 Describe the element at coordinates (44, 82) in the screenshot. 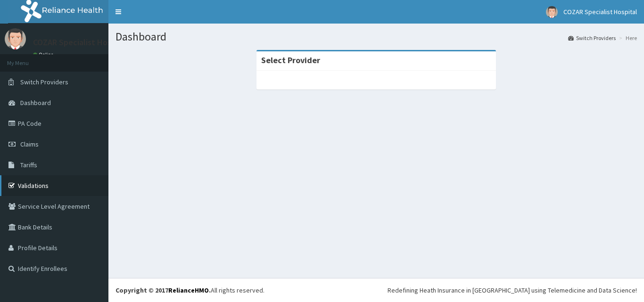

I see `span: Switch Providers` at that location.